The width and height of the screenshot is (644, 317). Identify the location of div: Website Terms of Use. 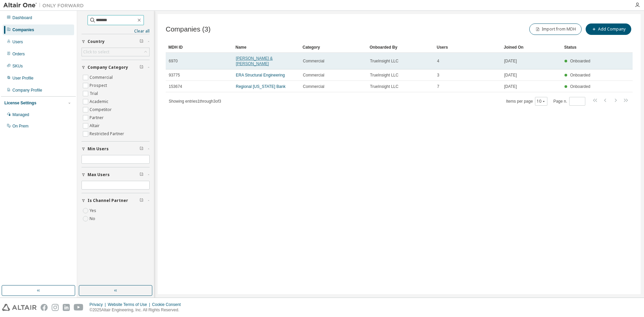
(130, 304).